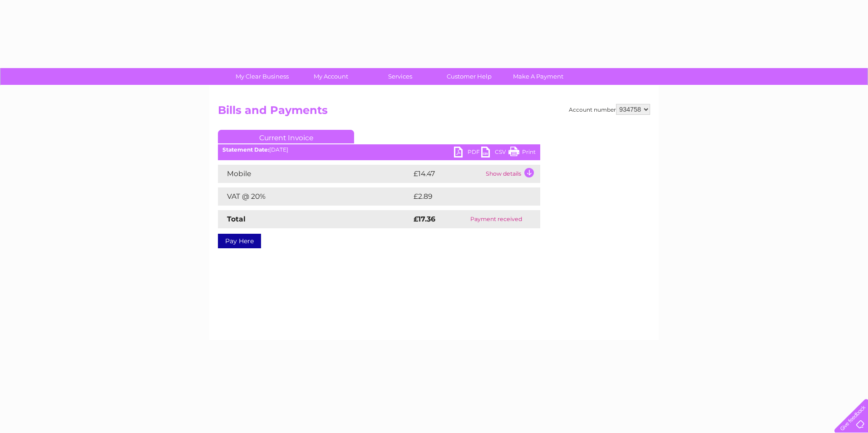  What do you see at coordinates (447, 174) in the screenshot?
I see `td: £14.47` at bounding box center [447, 174].